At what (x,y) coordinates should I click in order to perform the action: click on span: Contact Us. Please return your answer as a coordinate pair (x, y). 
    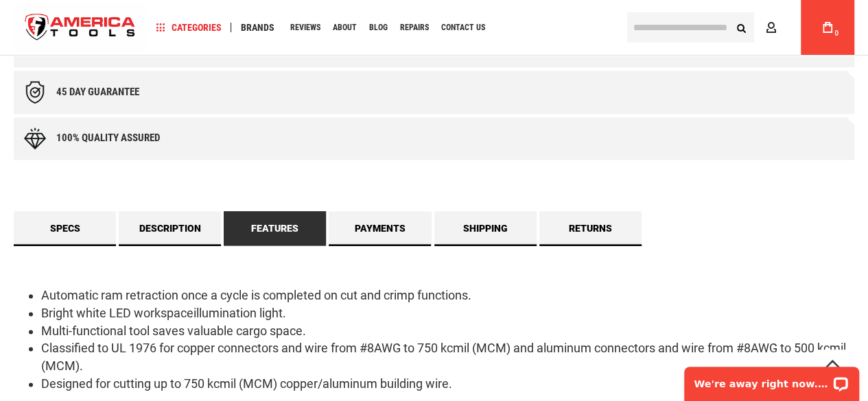
    Looking at the image, I should click on (463, 28).